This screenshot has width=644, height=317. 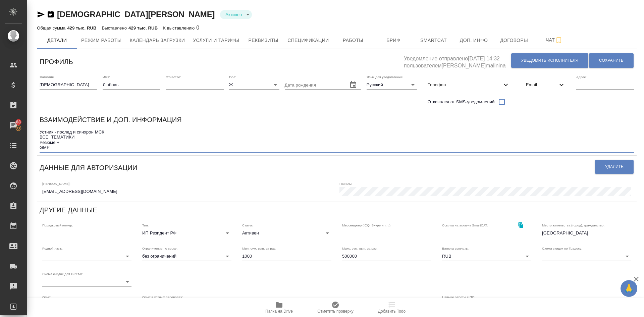 I want to click on label: Язык для уведомлений:, so click(x=385, y=77).